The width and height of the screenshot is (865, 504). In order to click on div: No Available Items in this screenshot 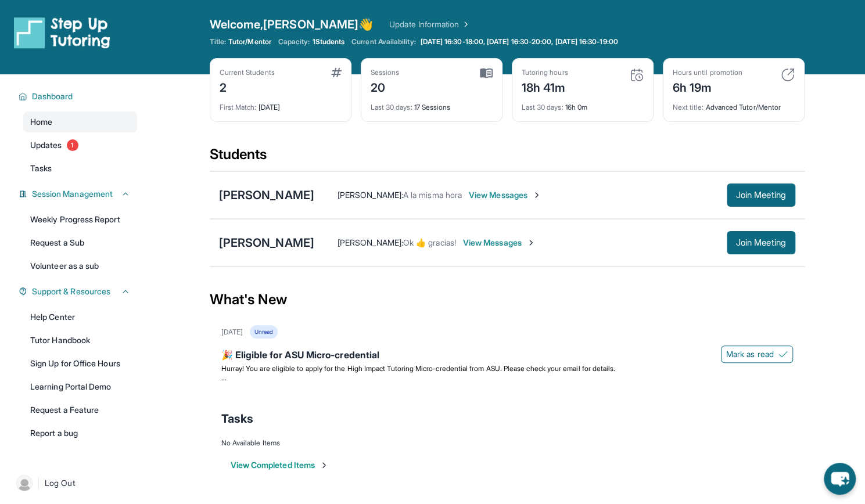, I will do `click(507, 443)`.